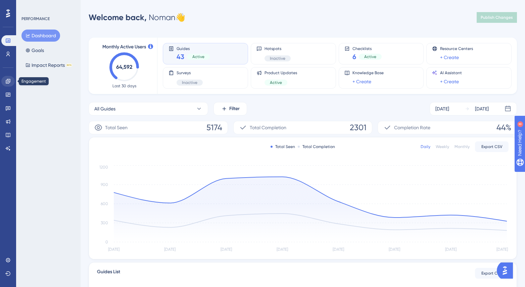 The image size is (525, 287). Describe the element at coordinates (116, 128) in the screenshot. I see `span: Total Seen` at that location.